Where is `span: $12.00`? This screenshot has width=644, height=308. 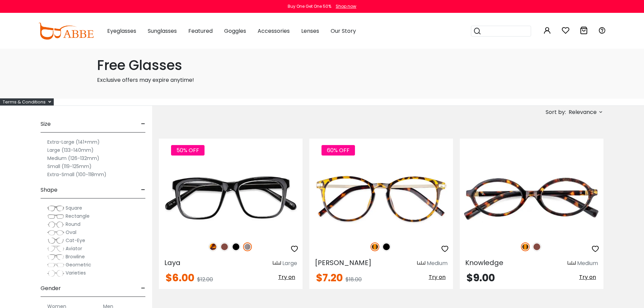 span: $12.00 is located at coordinates (205, 279).